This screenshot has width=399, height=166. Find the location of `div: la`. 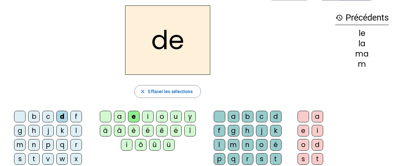

div: la is located at coordinates (362, 44).